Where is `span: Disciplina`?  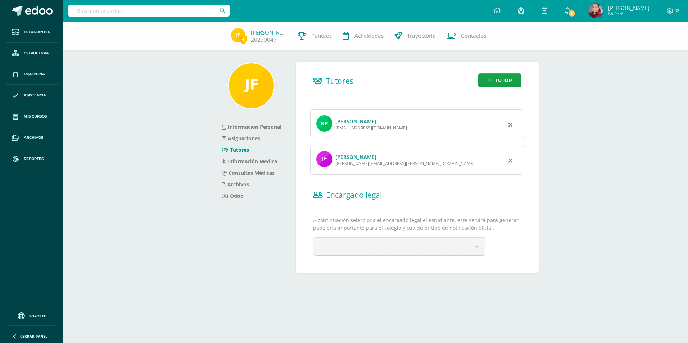 span: Disciplina is located at coordinates (34, 74).